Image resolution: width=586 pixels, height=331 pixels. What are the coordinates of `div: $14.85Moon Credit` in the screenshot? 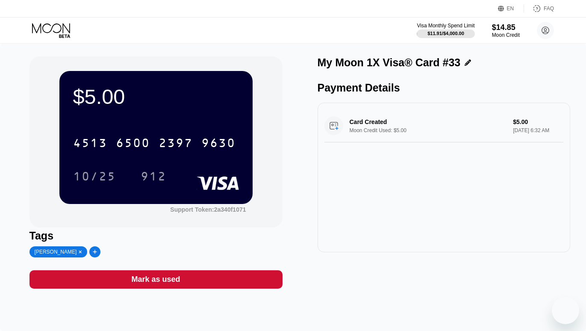 It's located at (506, 30).